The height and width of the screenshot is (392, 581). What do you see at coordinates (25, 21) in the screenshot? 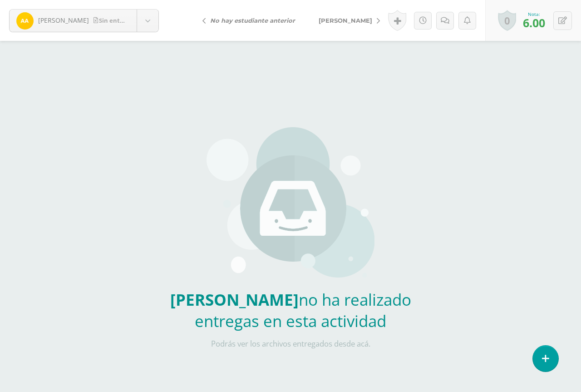
I see `img: 99027e12e6ea5337e8c7ed9377fc7d07.png` at bounding box center [25, 21].